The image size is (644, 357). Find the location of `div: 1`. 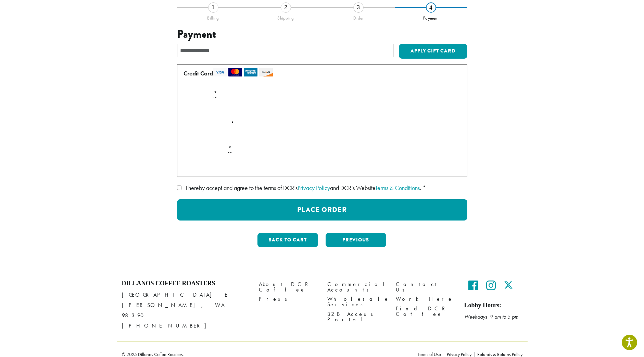

div: 1 is located at coordinates (213, 7).